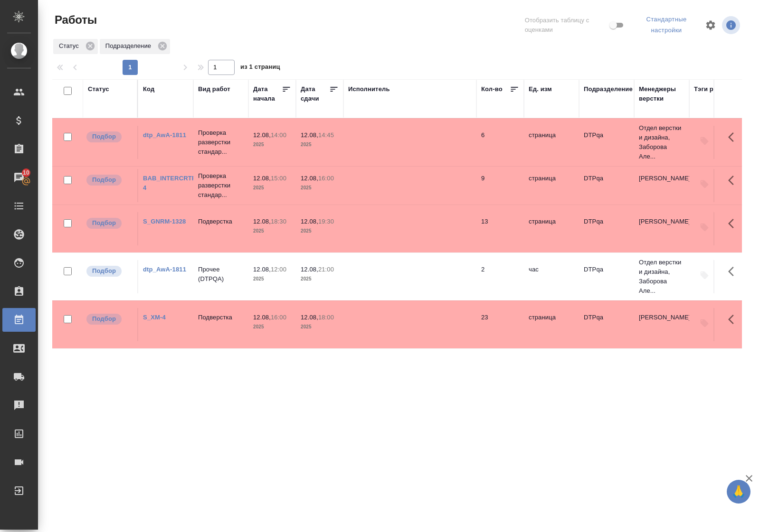  Describe the element at coordinates (221, 274) in the screenshot. I see `p: Прочее (DTPQA)` at that location.